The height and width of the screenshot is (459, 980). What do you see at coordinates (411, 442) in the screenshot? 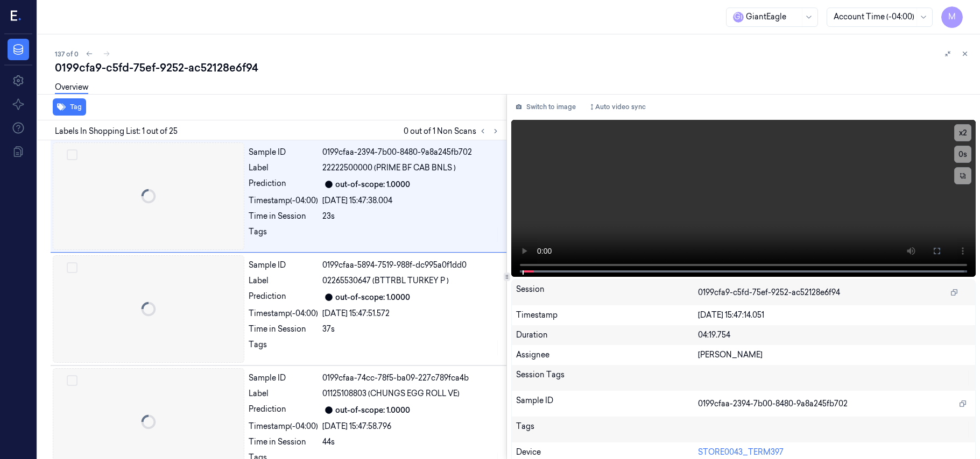
I see `div: 44s` at bounding box center [411, 442].